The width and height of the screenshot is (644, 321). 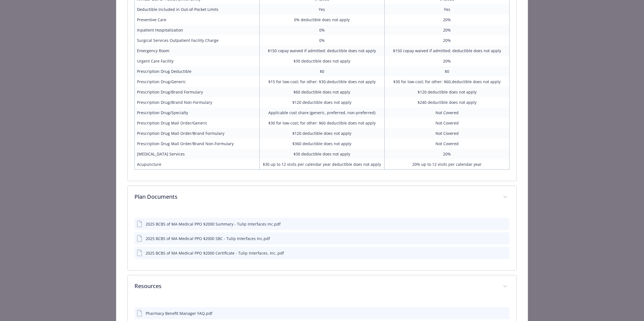 I want to click on td: Prescription Drug Mail Order/Brand Non-Formulary, so click(x=197, y=144).